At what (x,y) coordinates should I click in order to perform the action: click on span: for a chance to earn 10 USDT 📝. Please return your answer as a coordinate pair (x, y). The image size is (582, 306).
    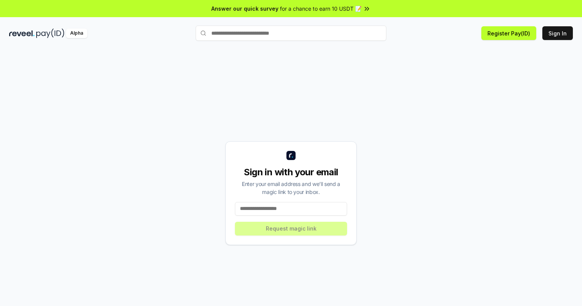
    Looking at the image, I should click on (321, 8).